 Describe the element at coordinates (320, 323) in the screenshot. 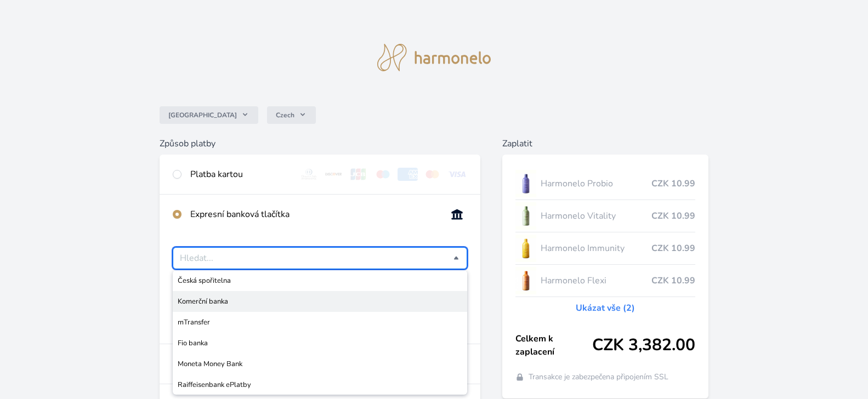

I see `span: mTransfer` at that location.